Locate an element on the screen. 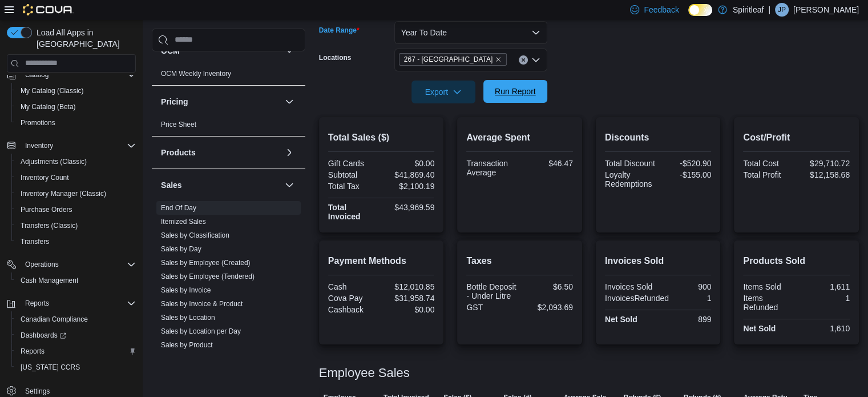 Image resolution: width=868 pixels, height=397 pixels. div: $6.50 is located at coordinates (547, 287).